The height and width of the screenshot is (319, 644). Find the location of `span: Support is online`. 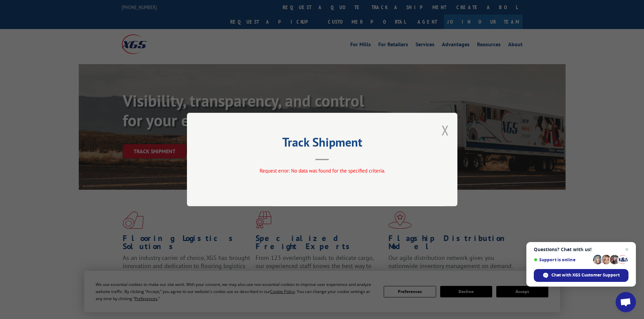

span: Support is online is located at coordinates (562, 259).